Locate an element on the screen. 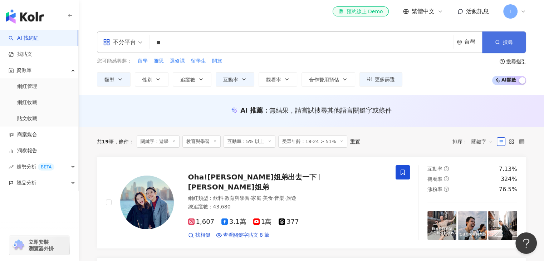  img: logo is located at coordinates (25, 16).